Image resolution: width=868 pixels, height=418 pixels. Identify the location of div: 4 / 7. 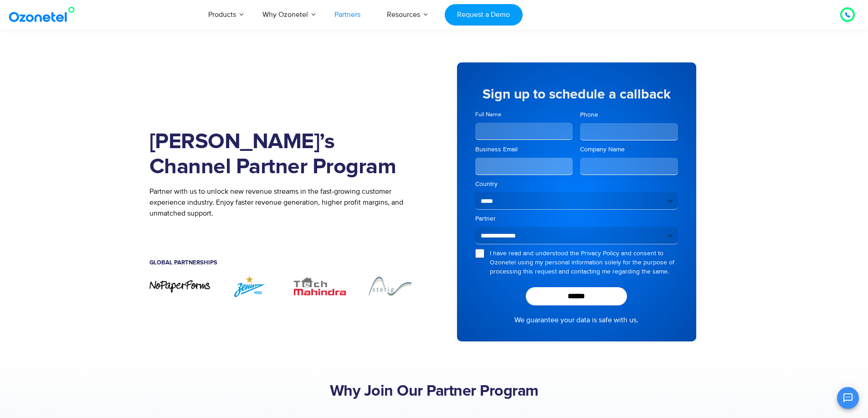
(390, 286).